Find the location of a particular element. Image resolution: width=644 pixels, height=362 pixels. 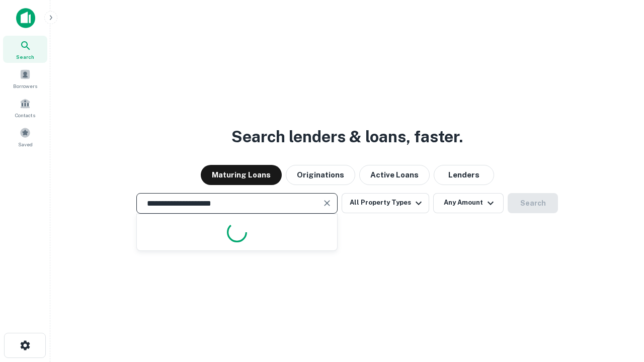

h3: Search lenders & loans, faster. is located at coordinates (347, 137).